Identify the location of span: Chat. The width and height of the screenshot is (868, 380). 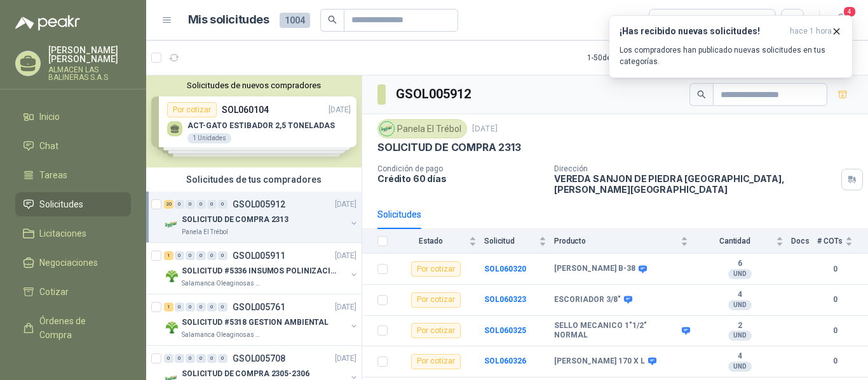
(49, 146).